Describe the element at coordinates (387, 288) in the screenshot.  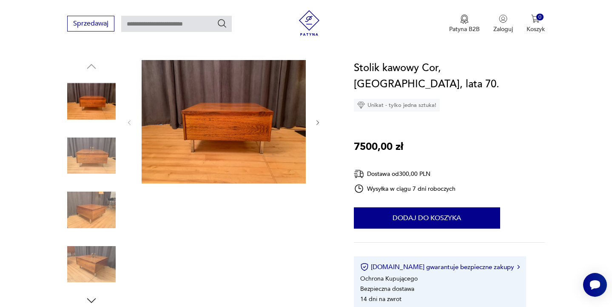
I see `li: Bezpieczna dostawa` at that location.